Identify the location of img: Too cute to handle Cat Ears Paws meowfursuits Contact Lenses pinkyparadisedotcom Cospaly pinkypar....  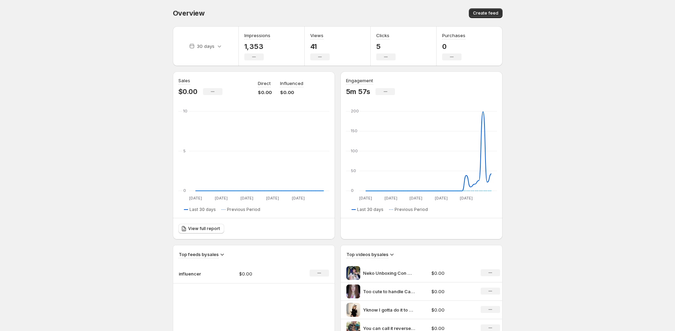
(353, 292).